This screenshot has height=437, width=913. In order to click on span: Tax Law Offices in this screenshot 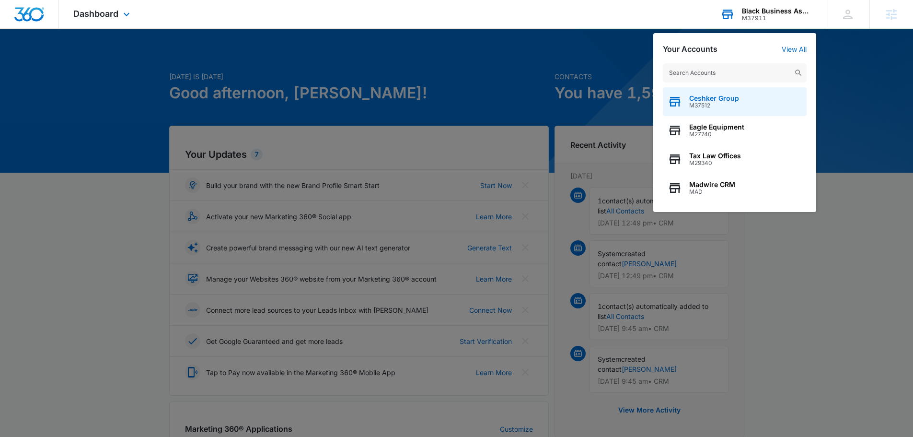, I will do `click(715, 156)`.